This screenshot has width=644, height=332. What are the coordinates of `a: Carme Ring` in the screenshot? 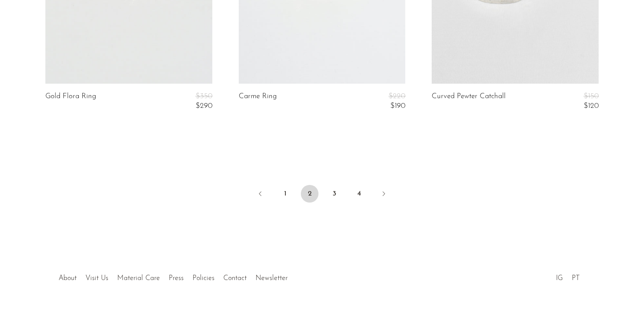 It's located at (258, 101).